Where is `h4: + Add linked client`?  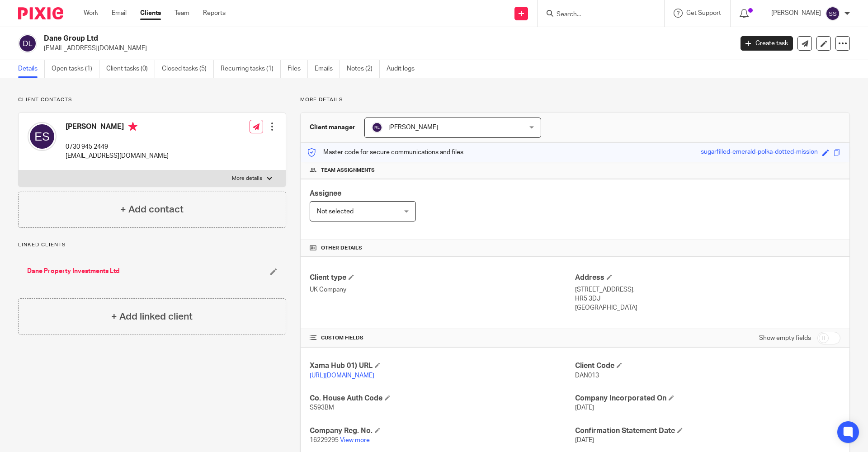 h4: + Add linked client is located at coordinates (152, 316).